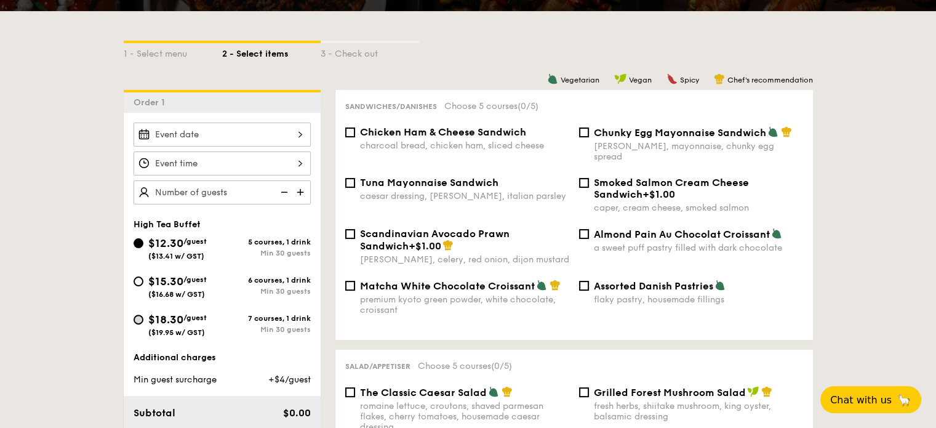 This screenshot has width=936, height=428. Describe the element at coordinates (296, 412) in the screenshot. I see `span: $0.00` at that location.